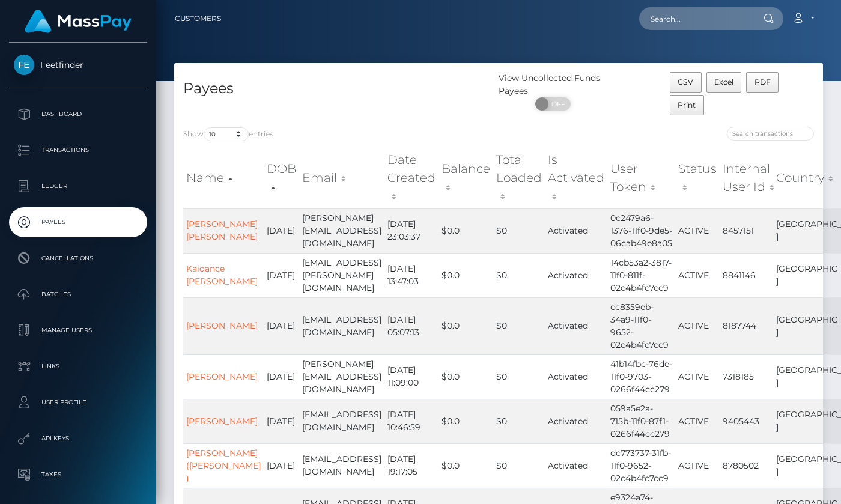  What do you see at coordinates (685, 81) in the screenshot?
I see `span: CSV` at bounding box center [685, 81].